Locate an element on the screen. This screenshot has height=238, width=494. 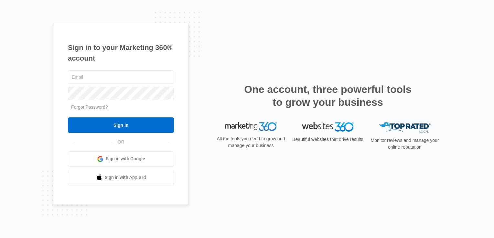
input: Sign In is located at coordinates (121, 125).